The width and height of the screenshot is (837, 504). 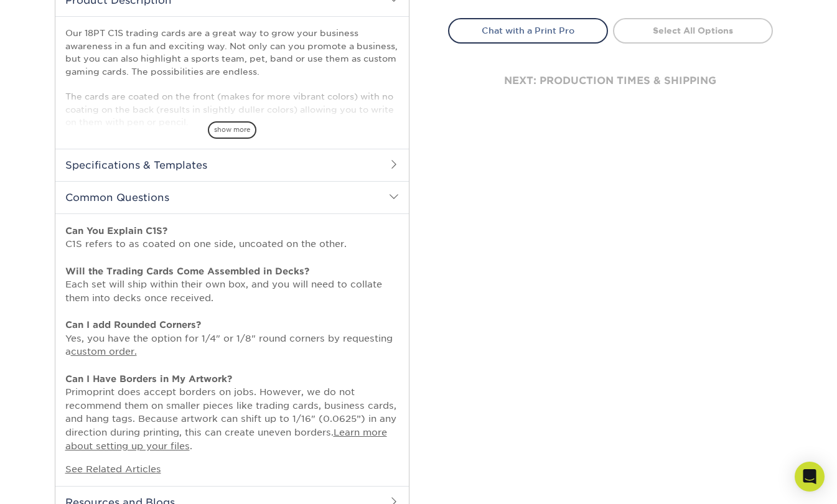 What do you see at coordinates (232, 77) in the screenshot?
I see `p: Our 18PT C1S trading cards are a great way to grow your business awareness in a fun and exciting ...` at bounding box center [232, 77].